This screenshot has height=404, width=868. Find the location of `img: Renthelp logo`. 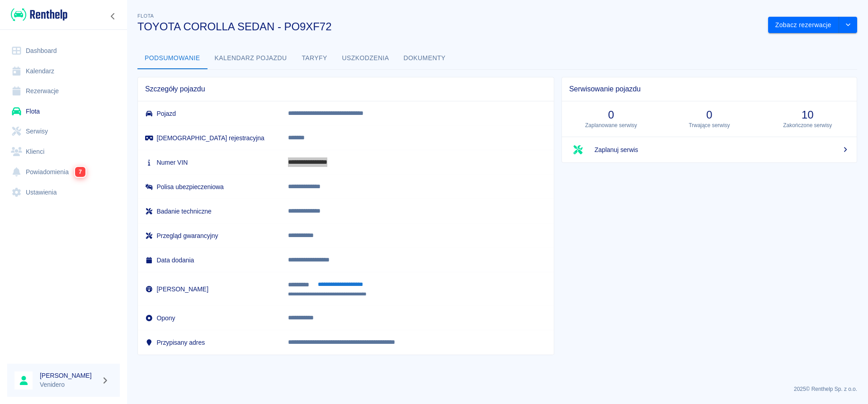

img: Renthelp logo is located at coordinates (39, 14).